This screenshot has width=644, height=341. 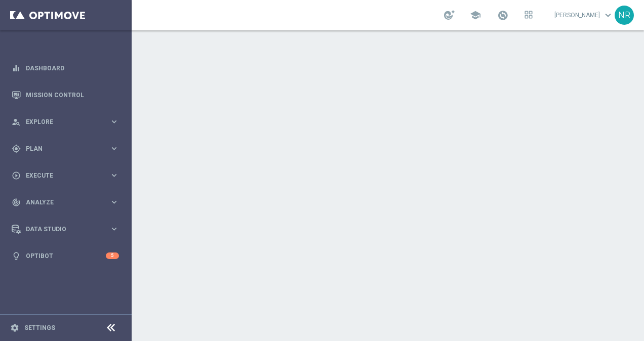 What do you see at coordinates (65, 122) in the screenshot?
I see `button: person_search Explore keyboard_arrow_right` at bounding box center [65, 122].